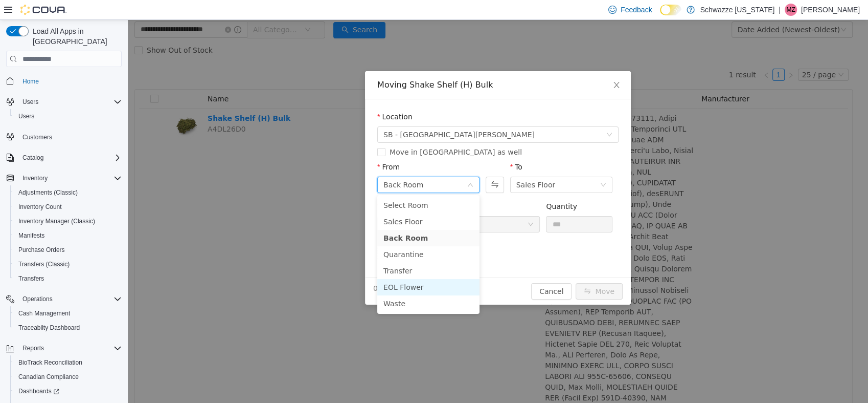 The image size is (868, 403). What do you see at coordinates (370, 65) in the screenshot?
I see `div: Moving Shake Shelf (H) Bulk` at bounding box center [370, 65].